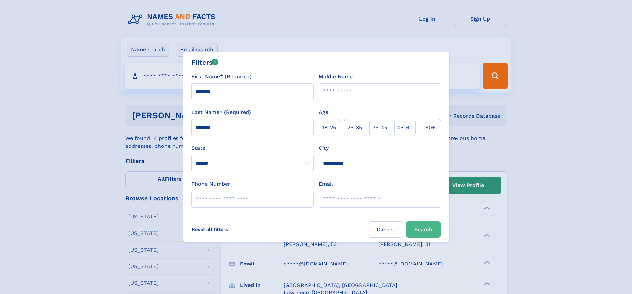 The width and height of the screenshot is (632, 294). What do you see at coordinates (211, 184) in the screenshot?
I see `label: Phone Number` at bounding box center [211, 184].